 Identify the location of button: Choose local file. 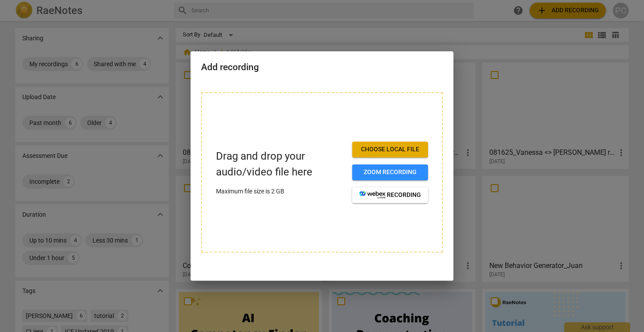
(390, 149).